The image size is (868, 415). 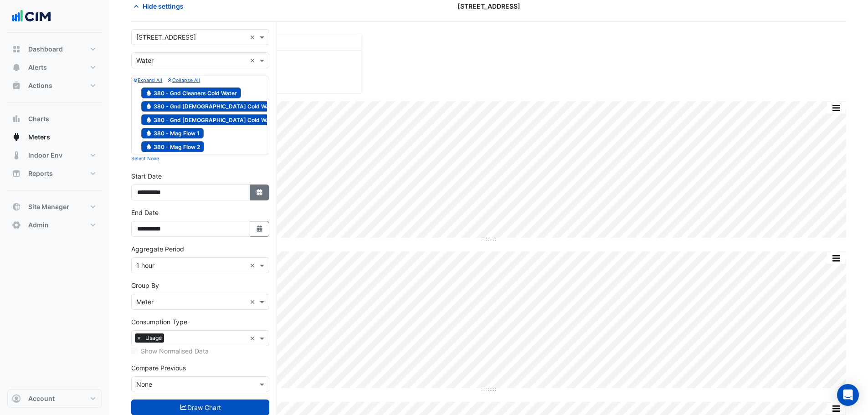 What do you see at coordinates (45, 49) in the screenshot?
I see `span: Dashboard` at bounding box center [45, 49].